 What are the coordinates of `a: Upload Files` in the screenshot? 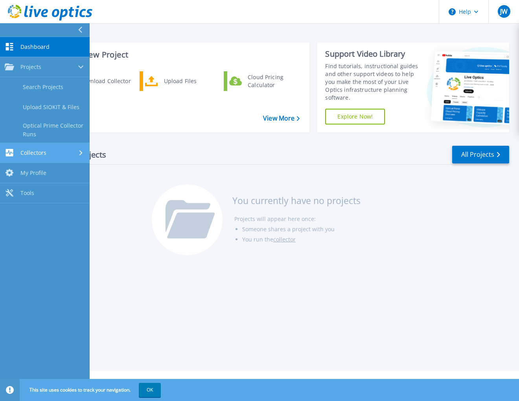 It's located at (180, 81).